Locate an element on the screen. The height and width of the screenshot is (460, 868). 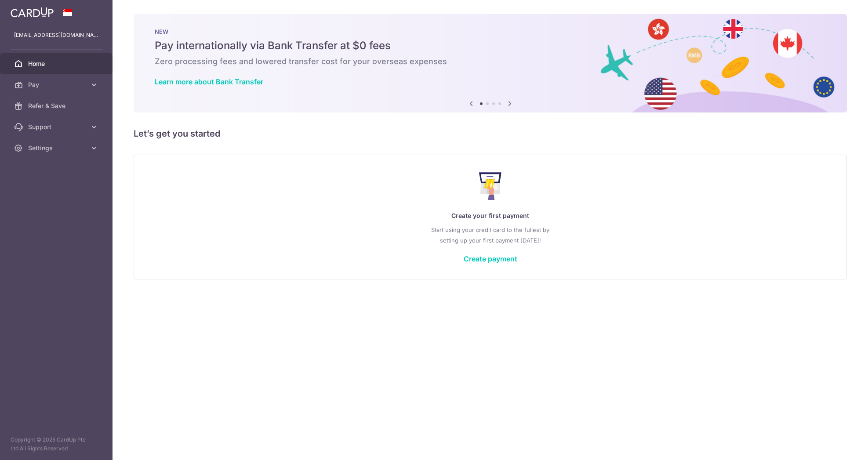
img: Make Payment is located at coordinates (490, 186).